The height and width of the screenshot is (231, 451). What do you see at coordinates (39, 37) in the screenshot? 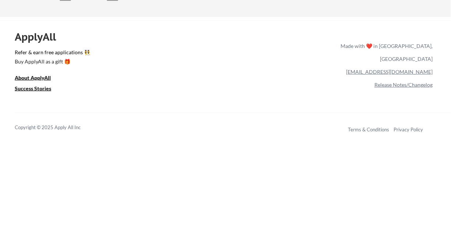
I see `div: ApplyAll` at bounding box center [39, 37].